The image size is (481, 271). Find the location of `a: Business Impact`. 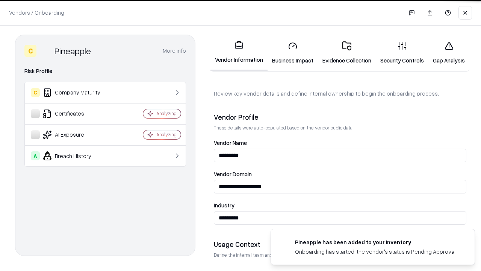

a: Business Impact is located at coordinates (293, 53).